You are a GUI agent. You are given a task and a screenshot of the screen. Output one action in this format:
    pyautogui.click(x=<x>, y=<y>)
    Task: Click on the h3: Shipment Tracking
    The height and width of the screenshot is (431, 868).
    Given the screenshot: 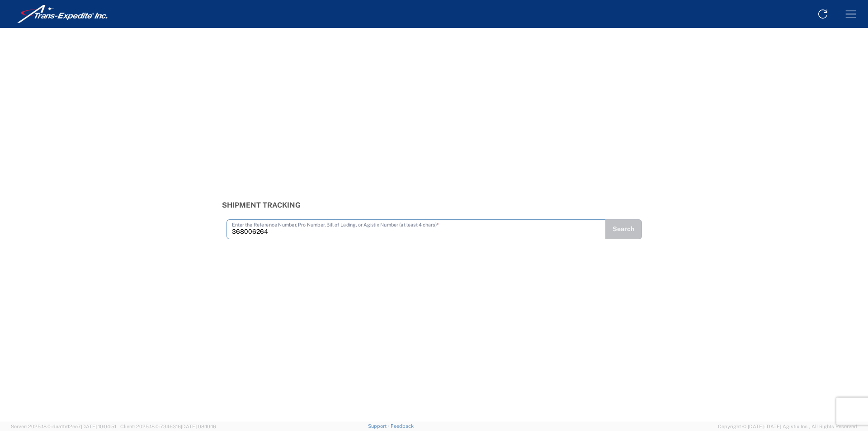 What is the action you would take?
    pyautogui.click(x=434, y=205)
    